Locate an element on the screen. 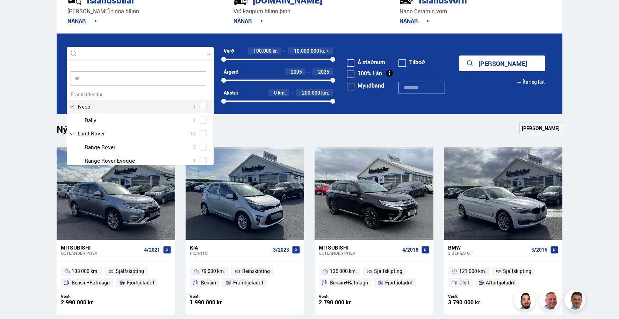  span: 0 is located at coordinates (275, 93).